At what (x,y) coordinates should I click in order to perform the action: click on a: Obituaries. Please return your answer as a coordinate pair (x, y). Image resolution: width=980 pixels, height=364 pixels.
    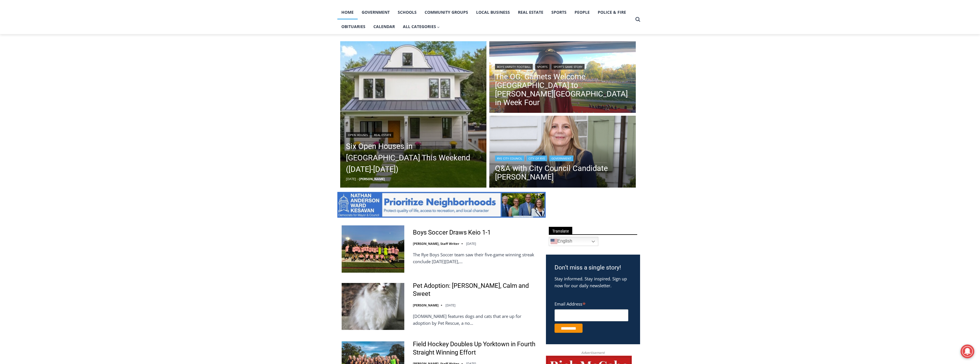
    Looking at the image, I should click on (353, 27).